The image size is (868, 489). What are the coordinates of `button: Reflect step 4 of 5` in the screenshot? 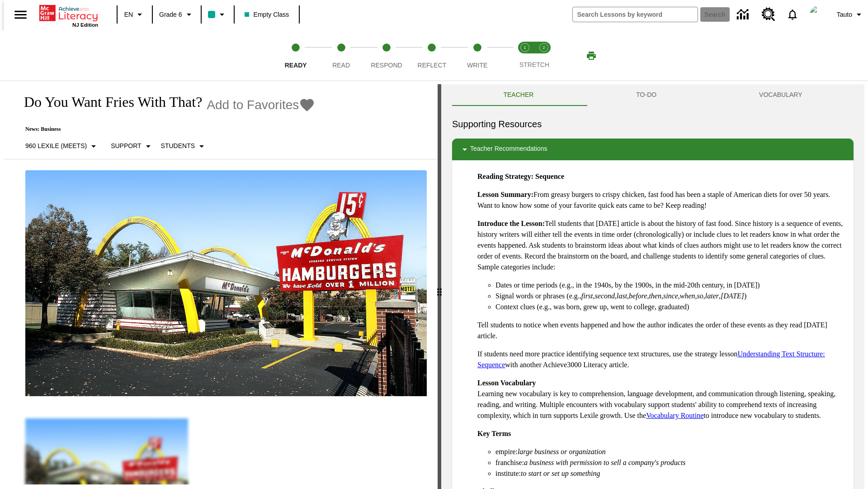 It's located at (432, 55).